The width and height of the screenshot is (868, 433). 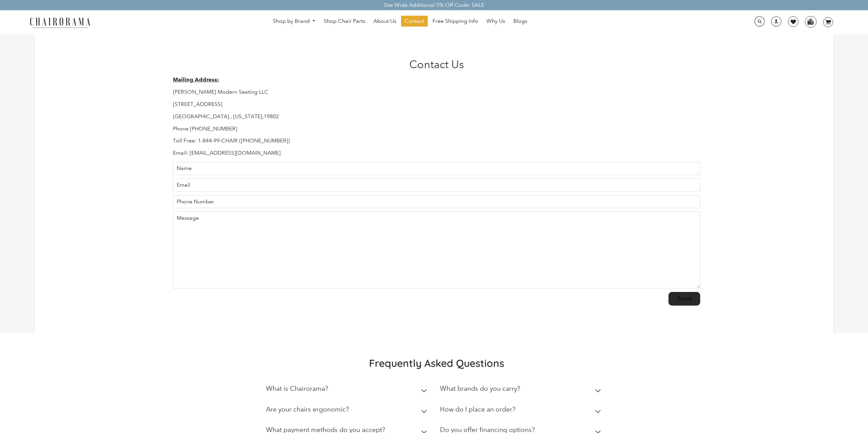 I want to click on span: Shop Chair Parts, so click(x=345, y=21).